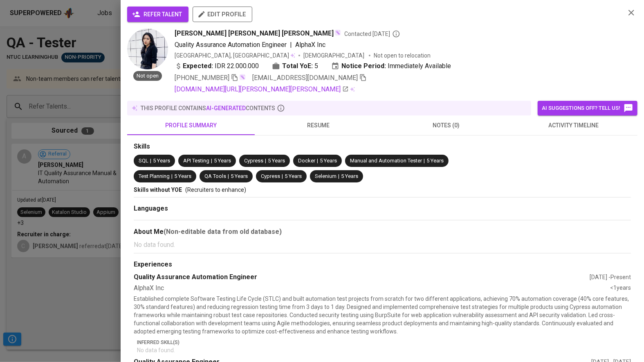 The image size is (644, 362). I want to click on span: Not open, so click(148, 76).